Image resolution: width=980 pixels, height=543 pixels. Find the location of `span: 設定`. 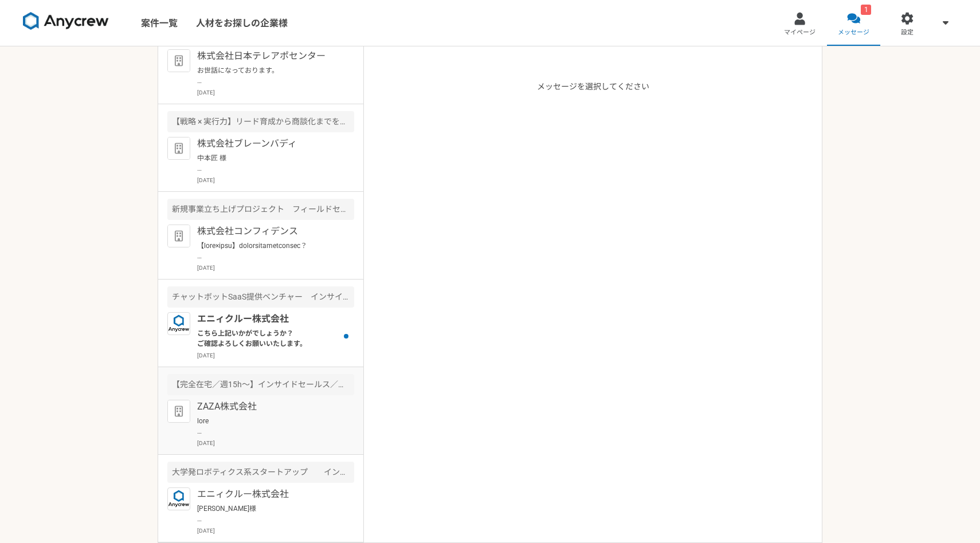

span: 設定 is located at coordinates (907, 33).